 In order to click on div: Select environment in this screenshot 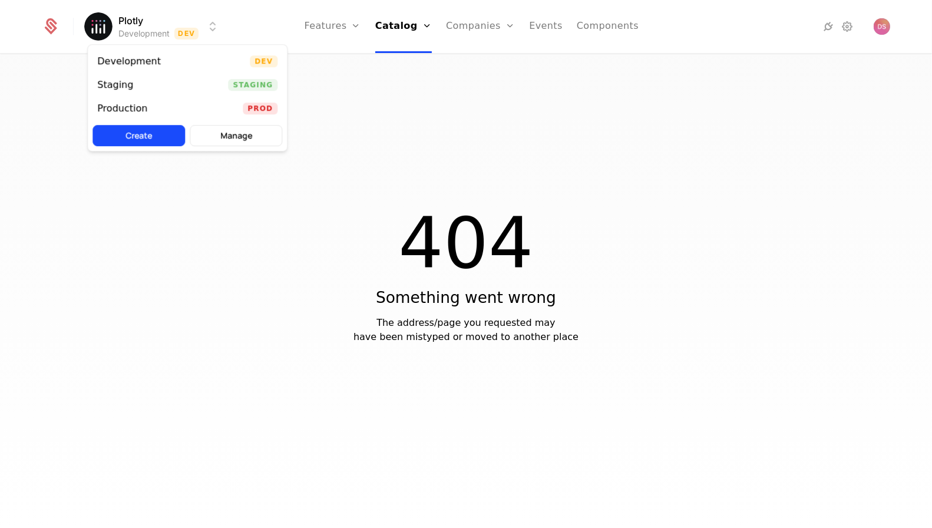, I will do `click(187, 98)`.